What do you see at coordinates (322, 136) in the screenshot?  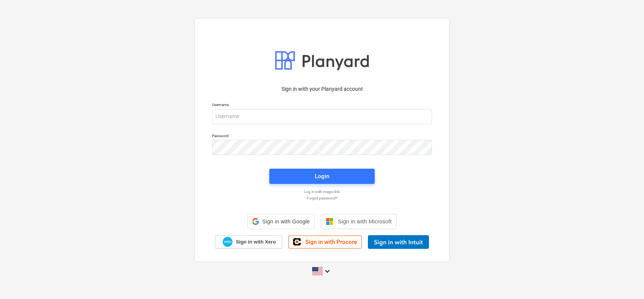 I see `p: Password` at bounding box center [322, 136].